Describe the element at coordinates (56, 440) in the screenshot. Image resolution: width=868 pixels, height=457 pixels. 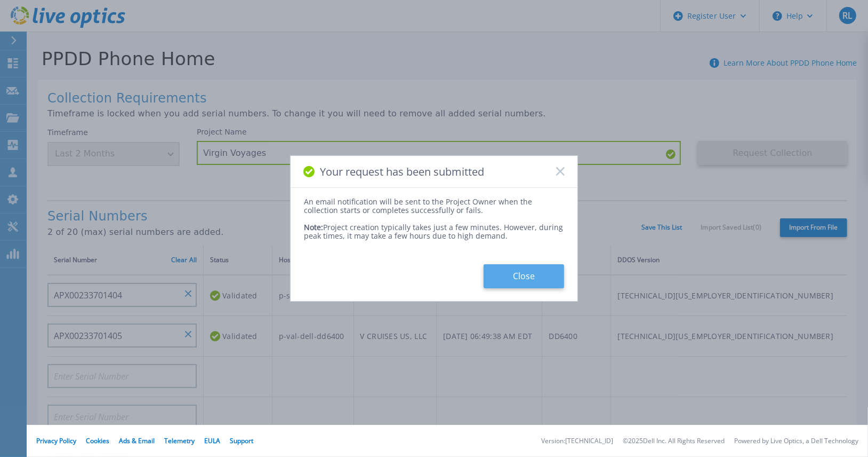
I see `a: Privacy Policy` at that location.